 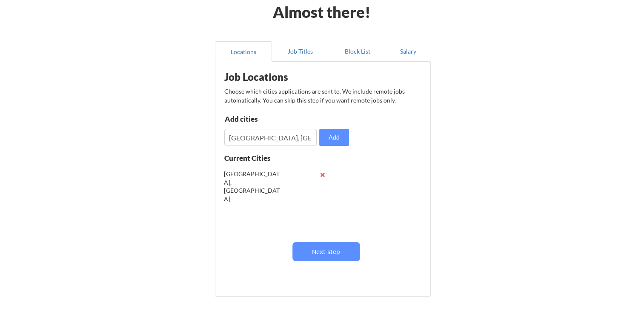 What do you see at coordinates (243, 52) in the screenshot?
I see `button: Locations` at bounding box center [243, 52].